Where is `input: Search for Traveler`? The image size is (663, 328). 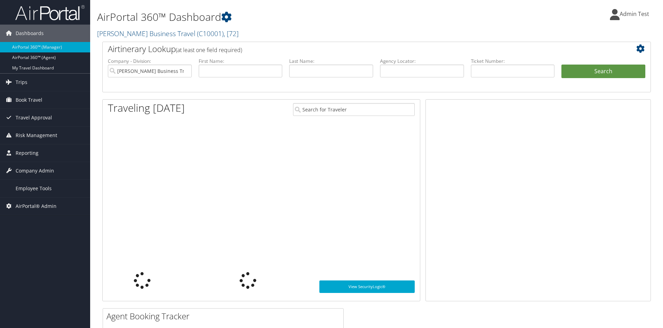
input: Search for Traveler is located at coordinates (354, 109).